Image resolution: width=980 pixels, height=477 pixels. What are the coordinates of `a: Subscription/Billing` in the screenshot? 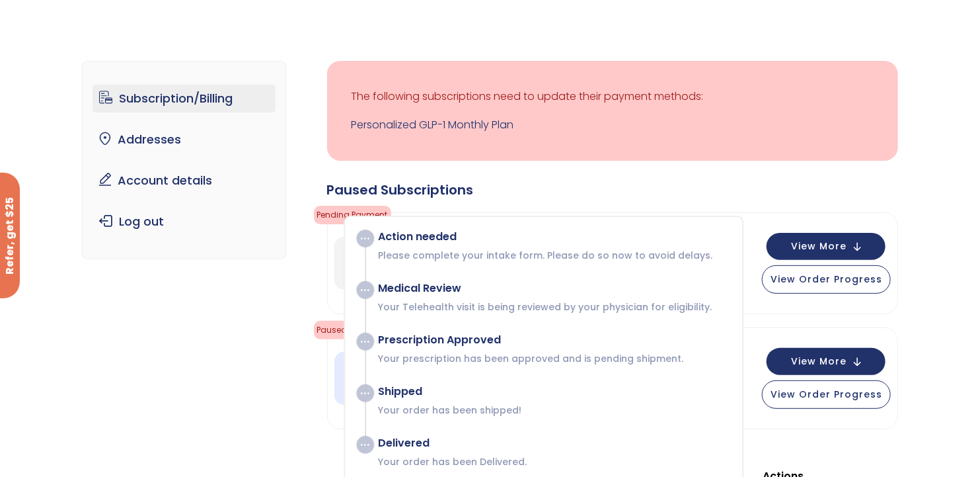 It's located at (184, 98).